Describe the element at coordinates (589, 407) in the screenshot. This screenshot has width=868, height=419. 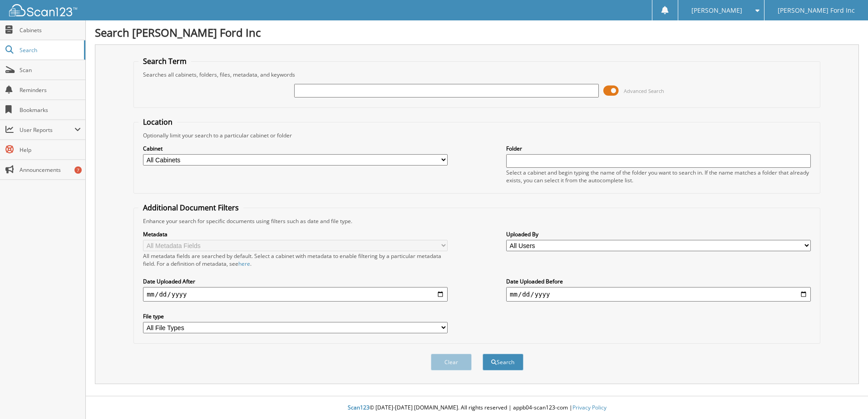
I see `a: Privacy Policy` at that location.